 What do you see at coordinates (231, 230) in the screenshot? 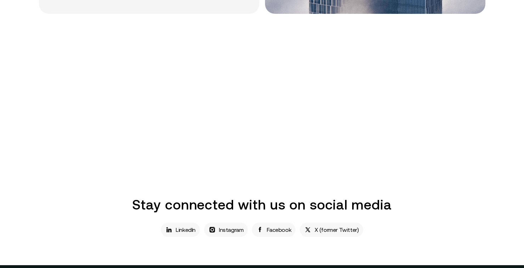
I see `p: Instagram` at bounding box center [231, 230].